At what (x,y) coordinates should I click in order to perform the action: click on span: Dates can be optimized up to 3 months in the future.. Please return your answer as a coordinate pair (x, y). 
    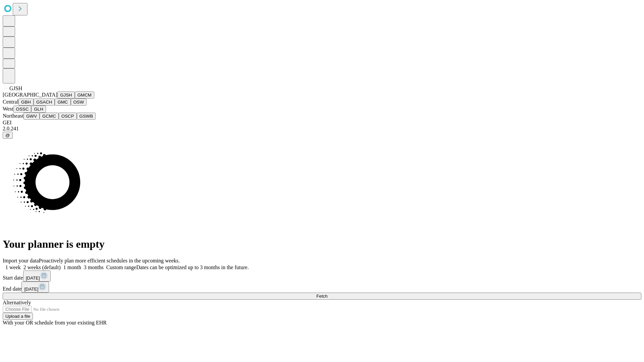
    Looking at the image, I should click on (192, 268).